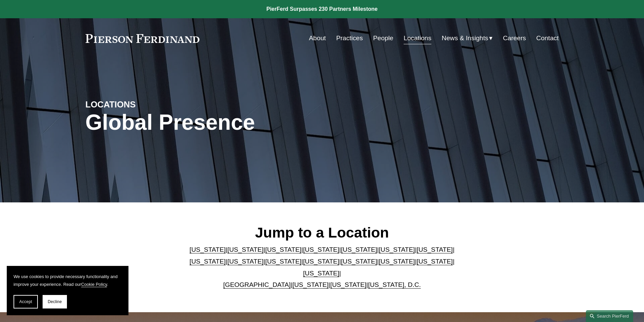 The height and width of the screenshot is (322, 644). What do you see at coordinates (26, 302) in the screenshot?
I see `button: Accept` at bounding box center [26, 302].